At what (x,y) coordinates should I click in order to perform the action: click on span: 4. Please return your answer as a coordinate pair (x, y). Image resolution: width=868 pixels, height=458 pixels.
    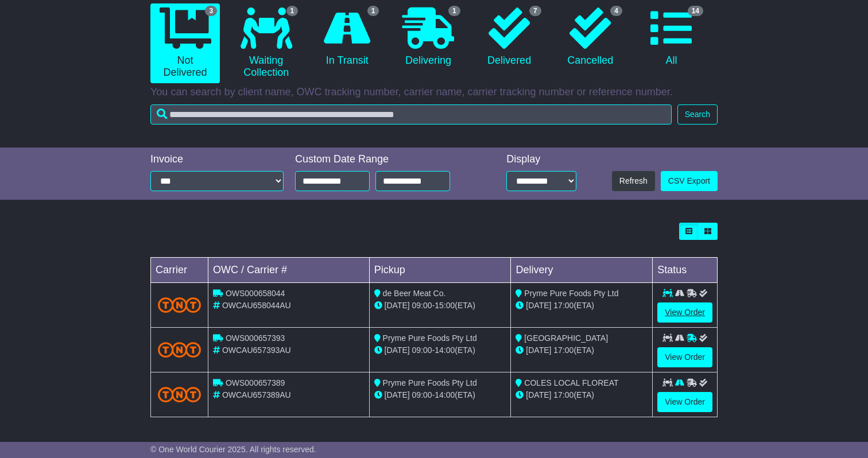
    Looking at the image, I should click on (616, 11).